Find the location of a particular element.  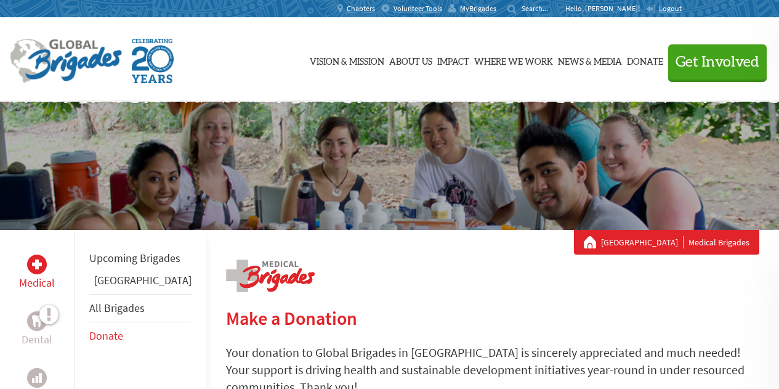

a: About Us is located at coordinates (411, 60).